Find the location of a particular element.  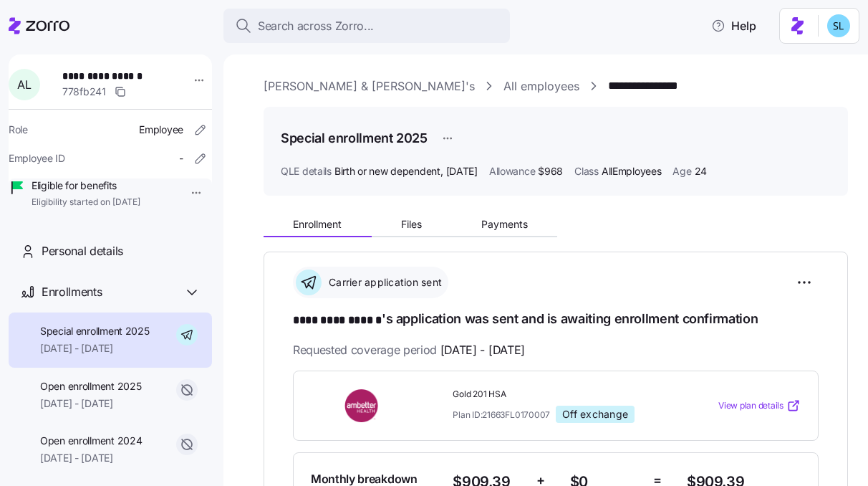

img: Ambetter is located at coordinates (363, 406).